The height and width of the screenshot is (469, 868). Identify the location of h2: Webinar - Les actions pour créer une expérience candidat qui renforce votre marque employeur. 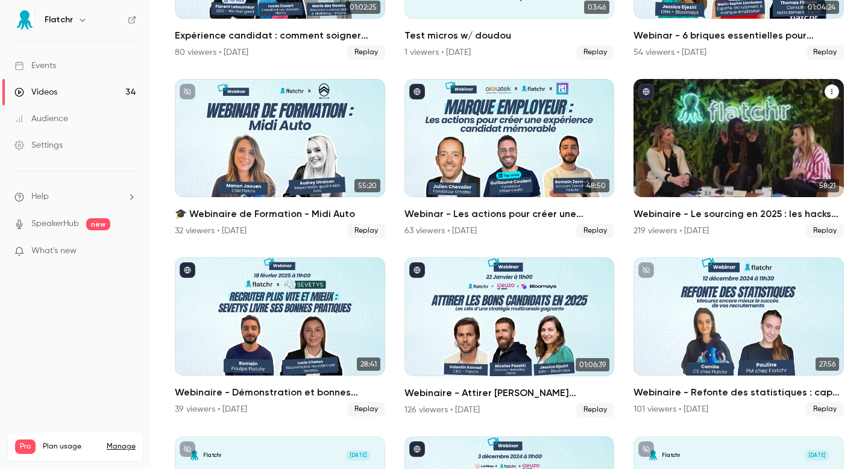
(509, 214).